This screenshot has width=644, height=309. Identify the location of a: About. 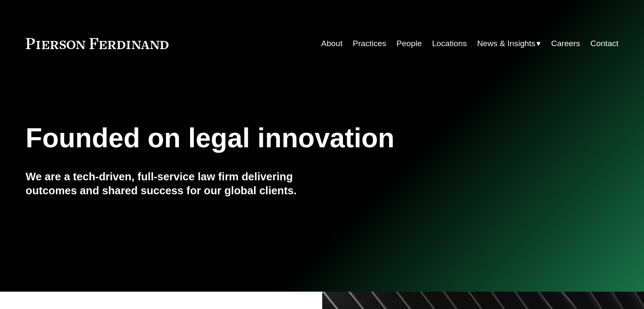
(332, 44).